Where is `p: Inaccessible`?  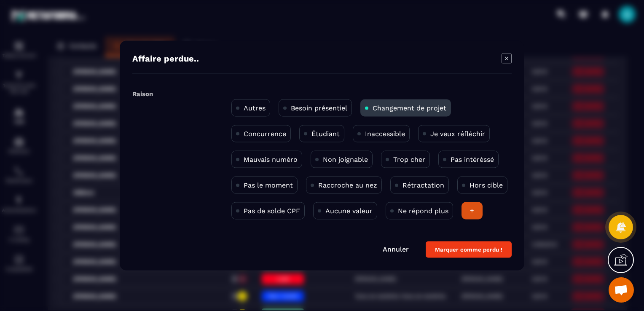 p: Inaccessible is located at coordinates (385, 134).